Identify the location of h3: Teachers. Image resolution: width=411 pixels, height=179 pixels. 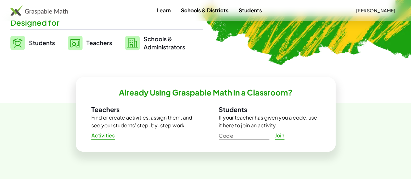
(142, 109).